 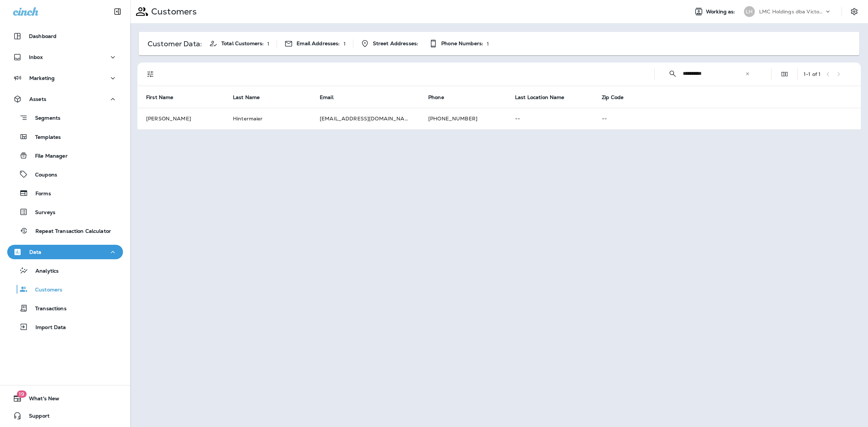 What do you see at coordinates (65, 78) in the screenshot?
I see `button: Marketing` at bounding box center [65, 78].